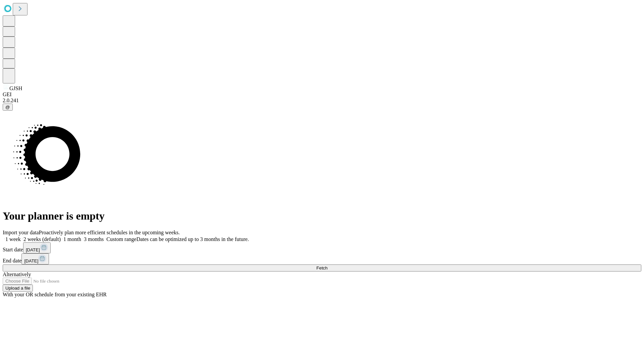 The height and width of the screenshot is (362, 644). Describe the element at coordinates (42, 239) in the screenshot. I see `span: 2 weeks (default)` at that location.